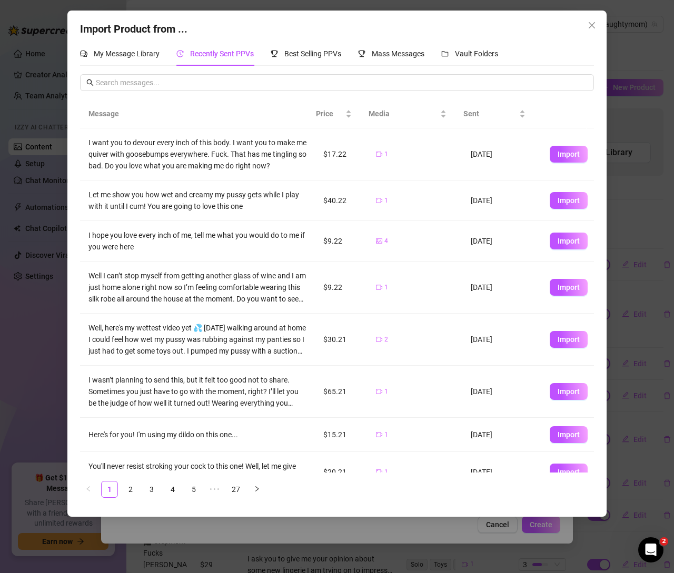  Describe the element at coordinates (163, 231) in the screenshot. I see `button: Report Bug 🐛` at that location.